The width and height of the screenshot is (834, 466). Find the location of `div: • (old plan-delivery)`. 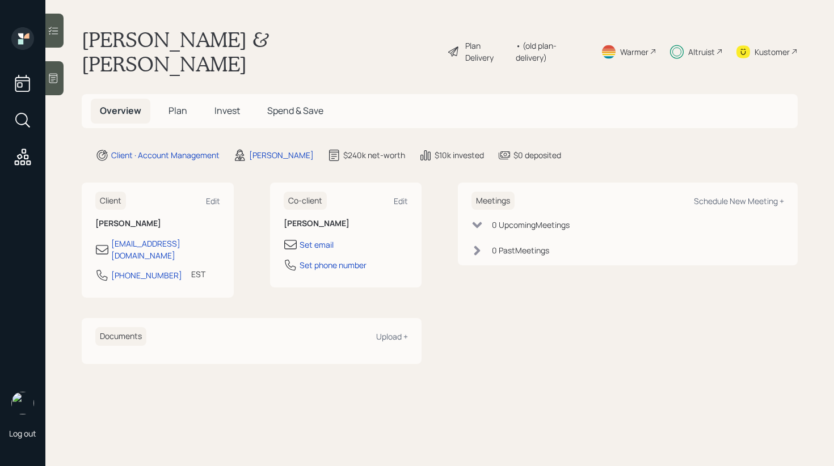

div: • (old plan-delivery) is located at coordinates (551, 52).